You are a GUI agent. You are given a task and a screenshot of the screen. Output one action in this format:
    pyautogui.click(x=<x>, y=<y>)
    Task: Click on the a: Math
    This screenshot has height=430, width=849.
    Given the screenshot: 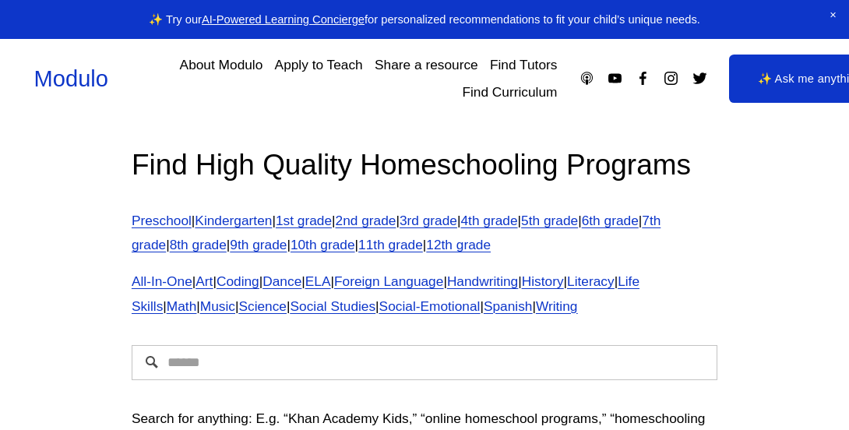 What is the action you would take?
    pyautogui.click(x=181, y=306)
    